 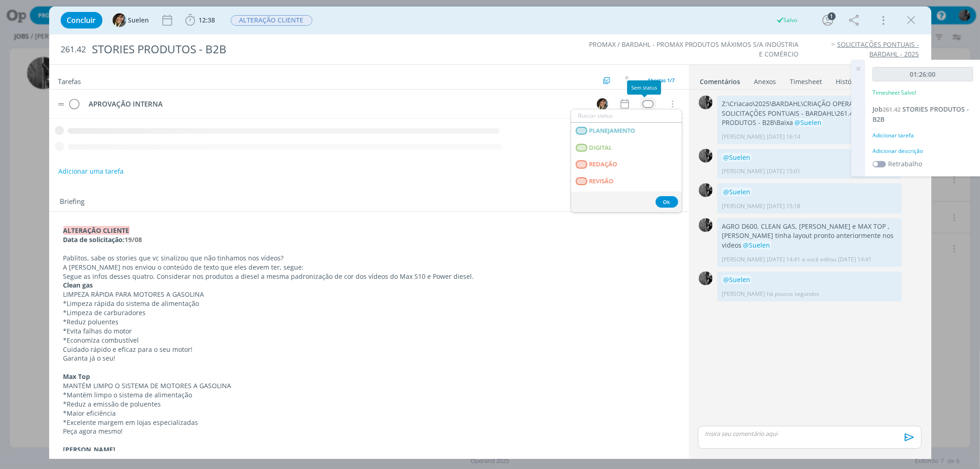 I want to click on strong: Clean gas, so click(x=78, y=285).